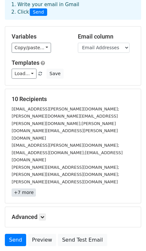 Image resolution: width=146 pixels, height=251 pixels. Describe the element at coordinates (40, 37) in the screenshot. I see `h5: Variables` at that location.